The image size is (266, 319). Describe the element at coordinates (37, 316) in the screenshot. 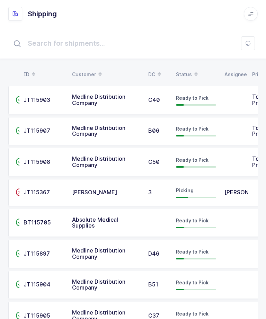

I see `span: JT115905` at that location.